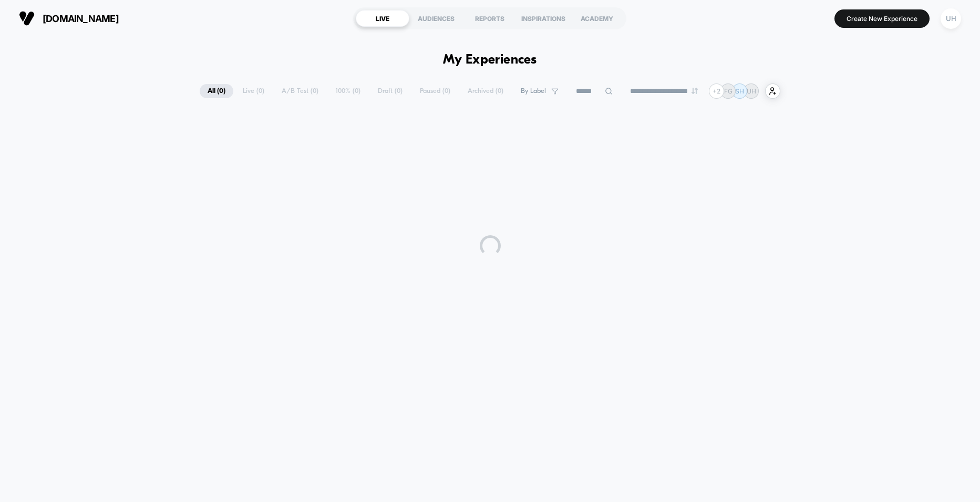 The image size is (980, 502). Describe the element at coordinates (436, 18) in the screenshot. I see `div: AUDIENCES` at that location.